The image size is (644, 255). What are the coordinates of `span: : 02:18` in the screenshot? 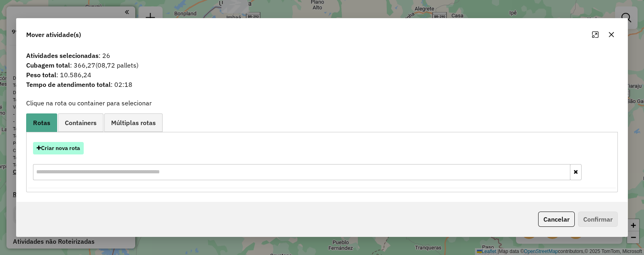 It's located at (322, 84).